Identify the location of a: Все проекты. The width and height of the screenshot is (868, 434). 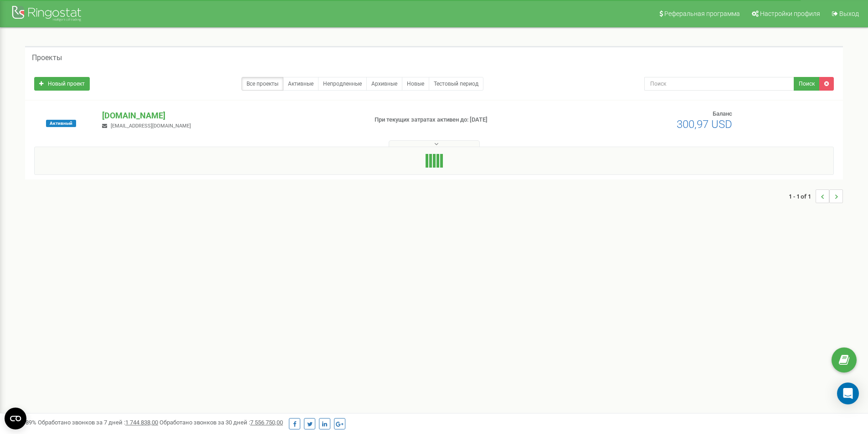
(262, 84).